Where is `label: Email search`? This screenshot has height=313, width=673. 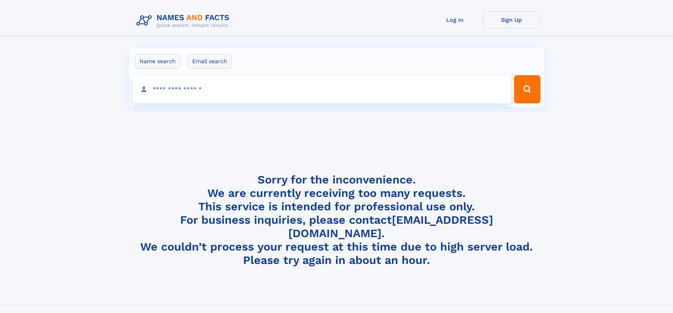 label: Email search is located at coordinates (210, 61).